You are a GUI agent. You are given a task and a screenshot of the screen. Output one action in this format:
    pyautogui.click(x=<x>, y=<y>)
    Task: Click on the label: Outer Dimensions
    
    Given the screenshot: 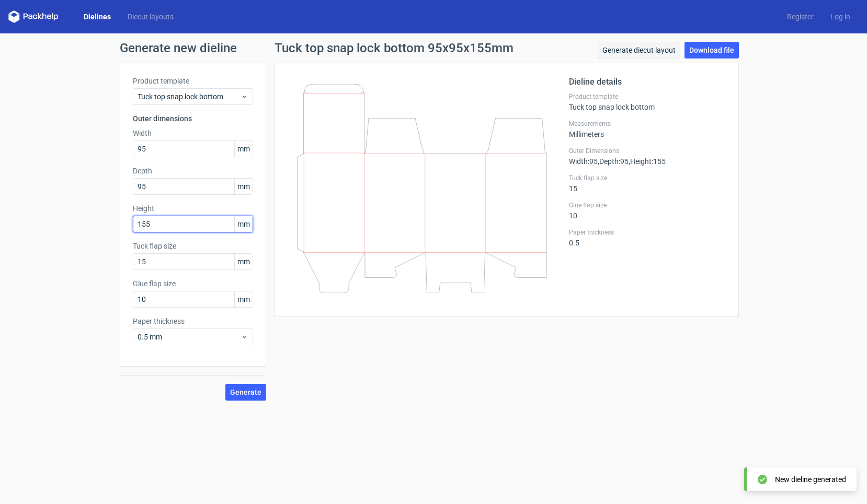 What is the action you would take?
    pyautogui.click(x=647, y=151)
    